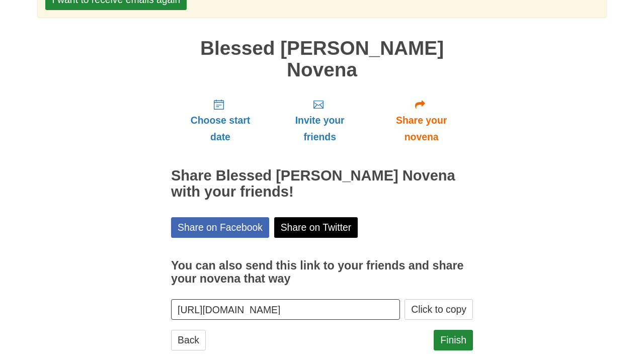  I want to click on span: Invite your friends, so click(319, 129).